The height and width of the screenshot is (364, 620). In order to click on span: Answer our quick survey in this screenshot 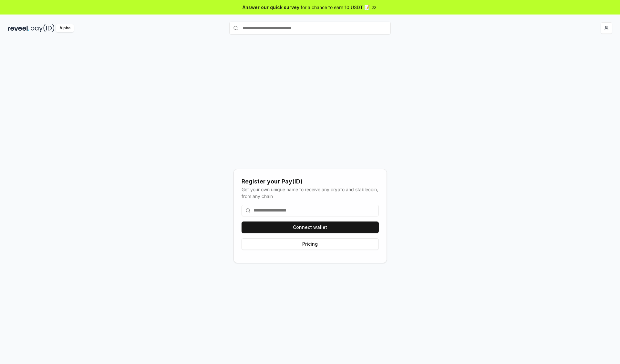, I will do `click(271, 7)`.